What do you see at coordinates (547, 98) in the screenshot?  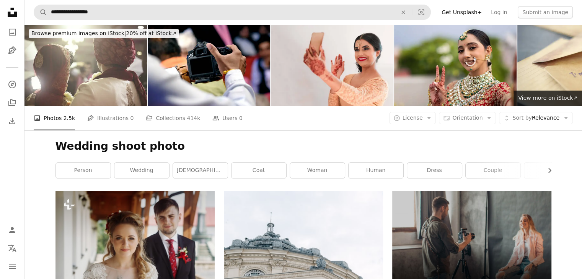 I see `a: View more on iStock↗` at bounding box center [547, 98].